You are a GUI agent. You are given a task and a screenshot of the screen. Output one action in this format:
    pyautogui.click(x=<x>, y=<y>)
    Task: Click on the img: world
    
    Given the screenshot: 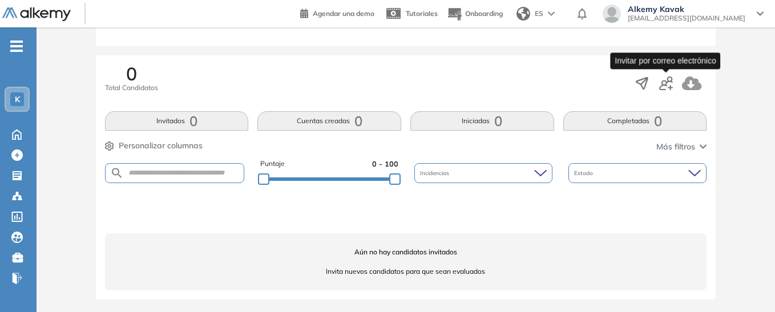 What is the action you would take?
    pyautogui.click(x=523, y=14)
    